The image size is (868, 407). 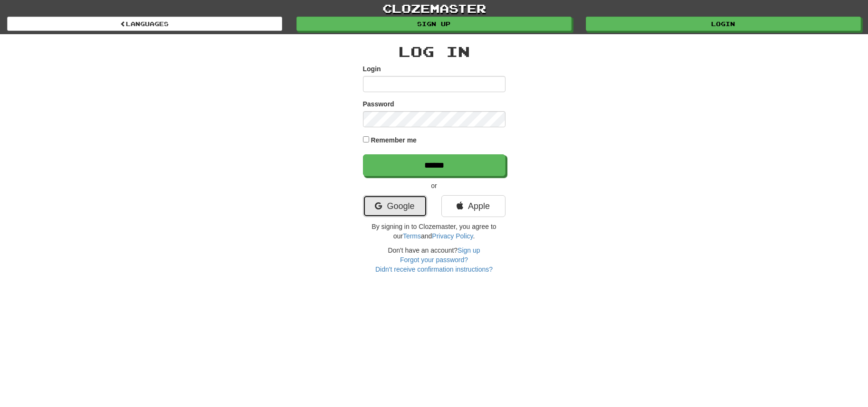 I want to click on h2: Log In, so click(x=434, y=51).